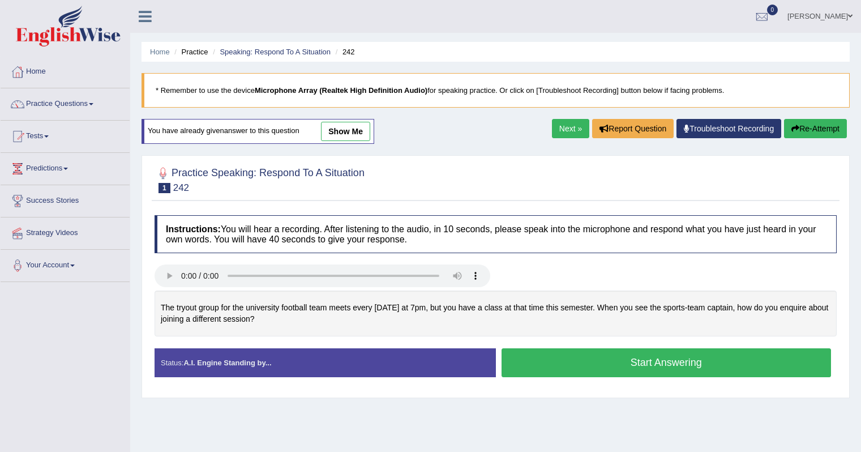 This screenshot has width=861, height=452. Describe the element at coordinates (815, 128) in the screenshot. I see `button: Re-Attempt` at that location.